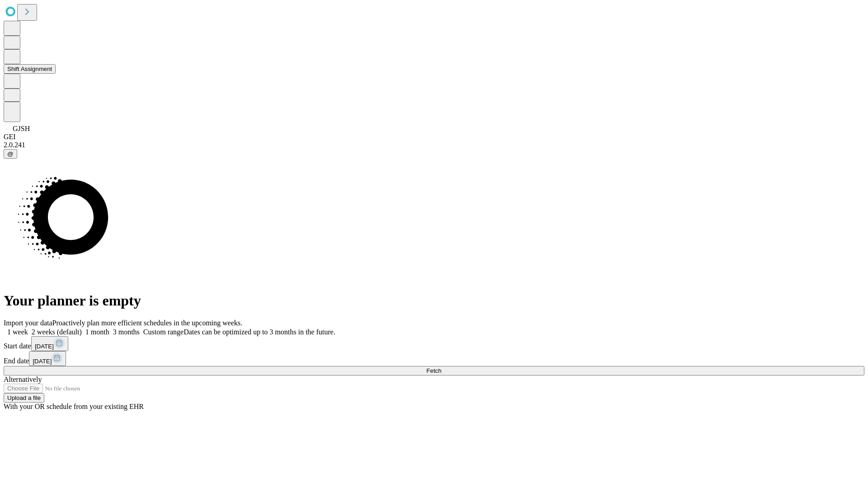 The width and height of the screenshot is (868, 488). What do you see at coordinates (21, 128) in the screenshot?
I see `span: GJSH` at bounding box center [21, 128].